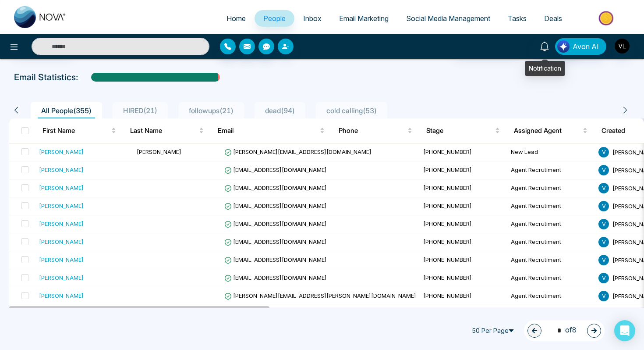 This screenshot has width=644, height=350. Describe the element at coordinates (268, 131) in the screenshot. I see `span: Email` at that location.